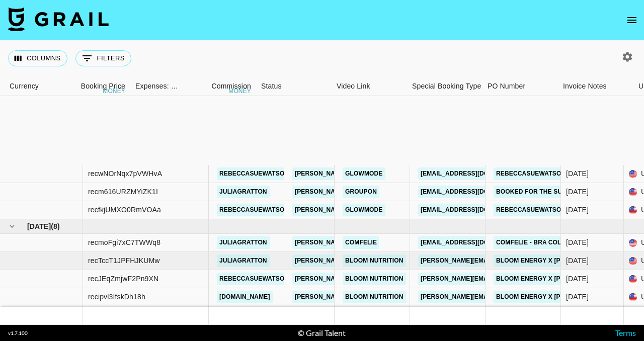  I want to click on a: Comfelie, so click(361, 243).